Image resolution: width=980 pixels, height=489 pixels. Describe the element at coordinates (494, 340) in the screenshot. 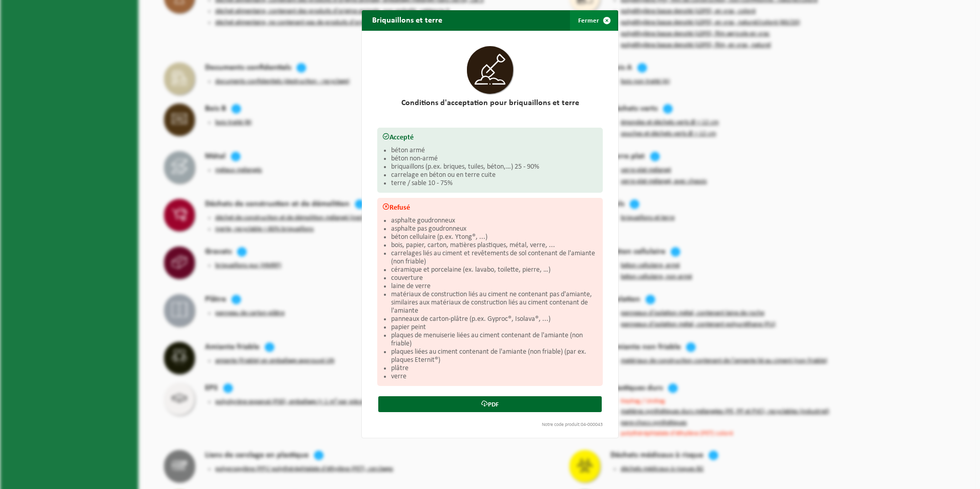

I see `li: plaques de menuiserie liées au ciment contenant de l'amiante (non friable)` at that location.